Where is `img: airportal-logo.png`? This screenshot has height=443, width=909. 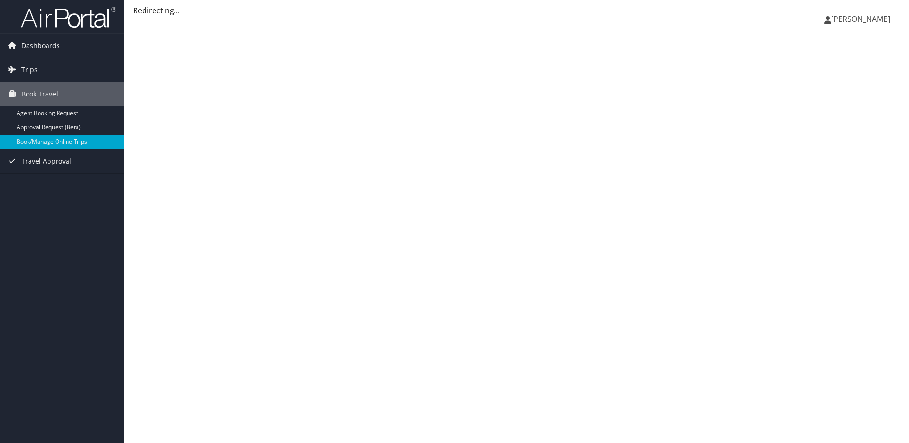 img: airportal-logo.png is located at coordinates (68, 17).